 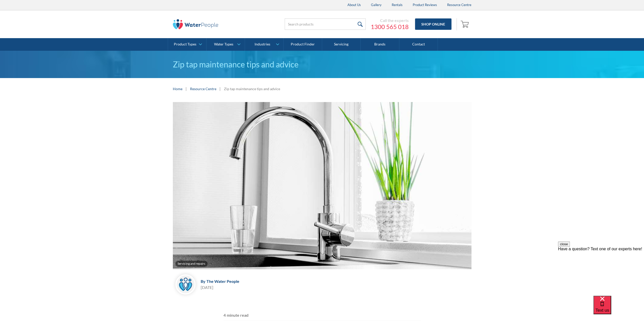 I want to click on a: Open empty cart, so click(x=466, y=24).